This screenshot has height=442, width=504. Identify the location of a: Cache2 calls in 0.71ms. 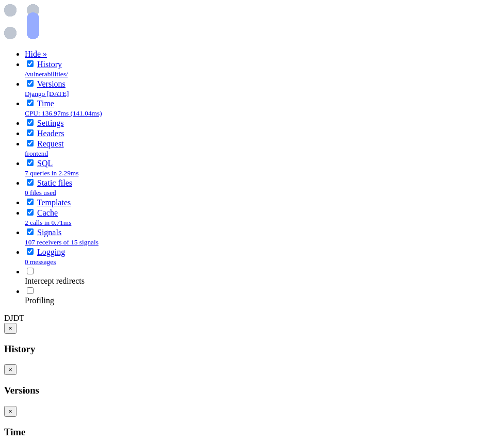
(48, 217).